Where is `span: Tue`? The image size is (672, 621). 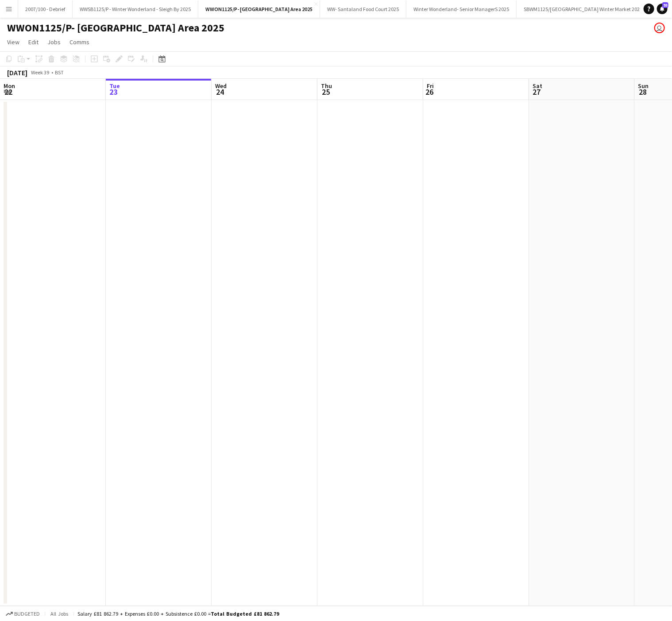 span: Tue is located at coordinates (114, 85).